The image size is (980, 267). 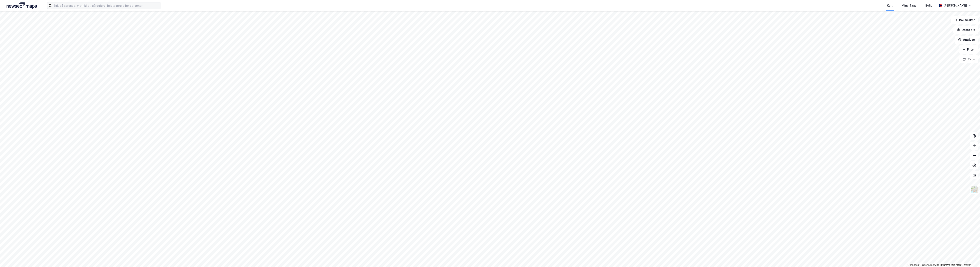 What do you see at coordinates (974, 189) in the screenshot?
I see `img: Z` at bounding box center [974, 189].